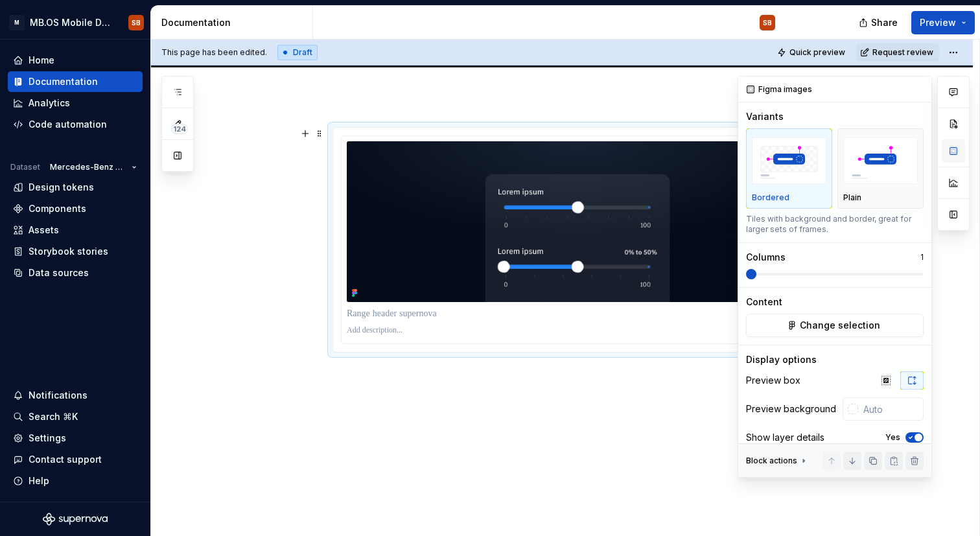  What do you see at coordinates (180, 129) in the screenshot?
I see `span: 124` at bounding box center [180, 129].